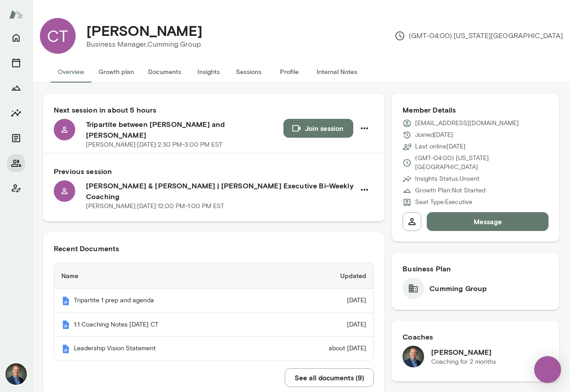  I want to click on p: Business Manager, Cumming Group, so click(144, 44).